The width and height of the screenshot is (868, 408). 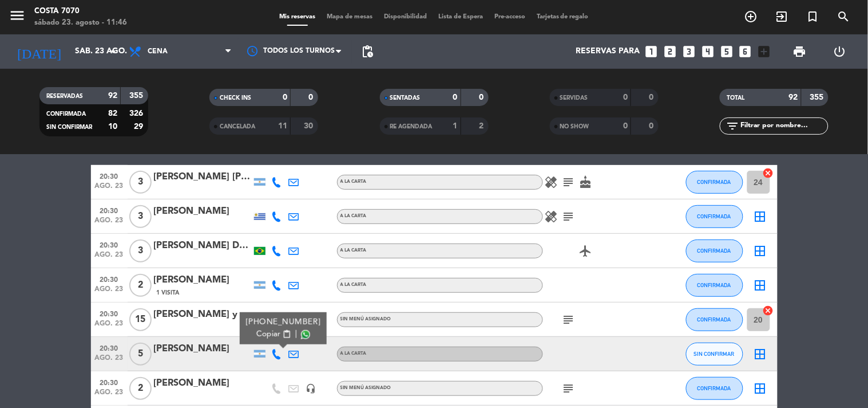 What do you see at coordinates (274, 334) in the screenshot?
I see `button: Copiarcontent_paste` at bounding box center [274, 334].